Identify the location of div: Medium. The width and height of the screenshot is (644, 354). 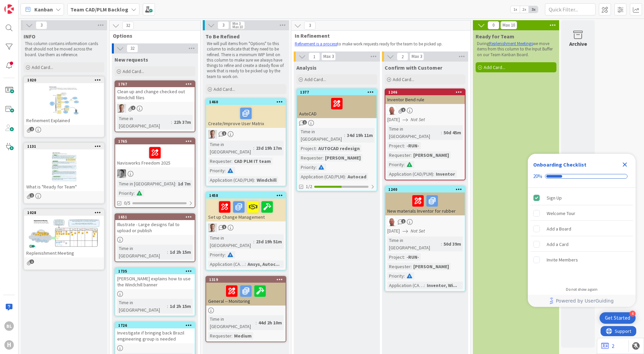
(243, 336).